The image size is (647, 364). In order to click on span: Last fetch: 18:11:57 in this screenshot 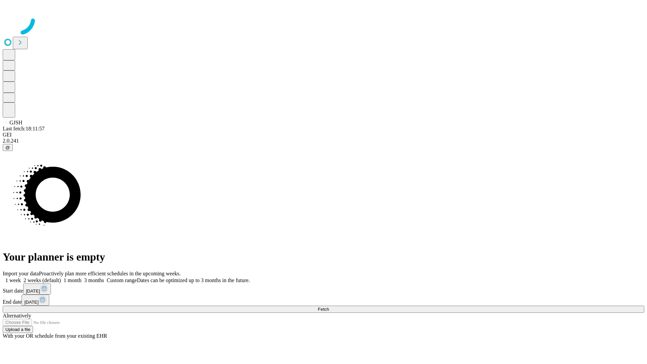, I will do `click(24, 128)`.